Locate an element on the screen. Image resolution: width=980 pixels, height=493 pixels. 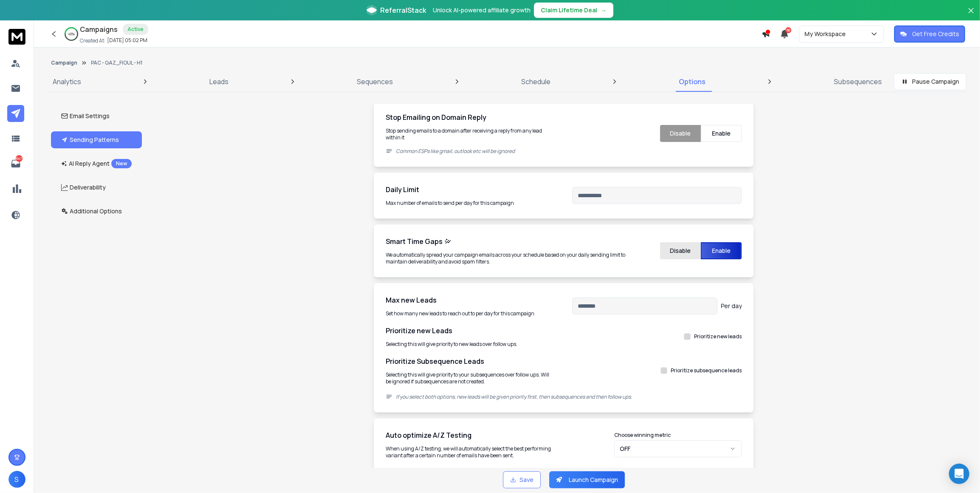
button: S is located at coordinates (17, 479).